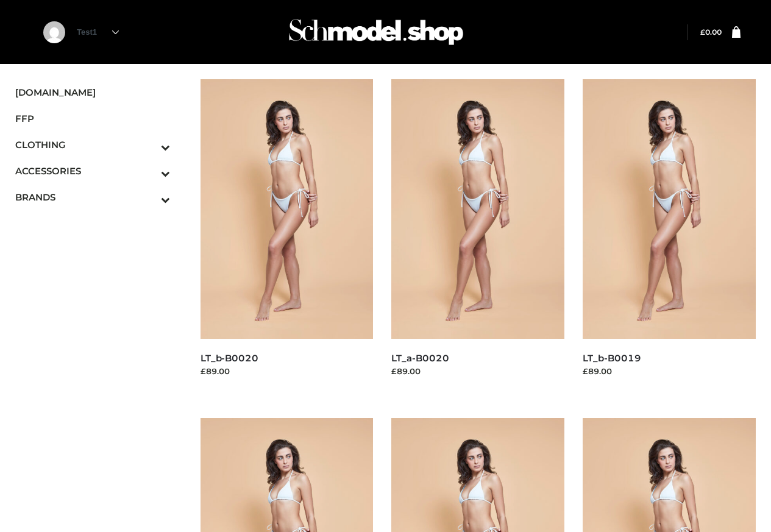 The image size is (771, 532). What do you see at coordinates (376, 32) in the screenshot?
I see `a: Schmodel Admin 964` at bounding box center [376, 32].